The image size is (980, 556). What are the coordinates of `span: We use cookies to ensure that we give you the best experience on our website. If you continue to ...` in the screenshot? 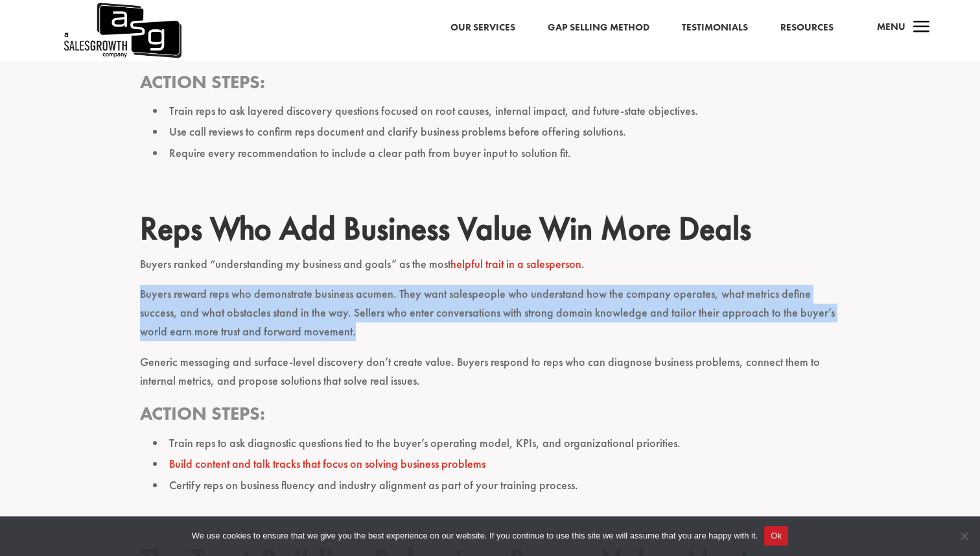 It's located at (474, 535).